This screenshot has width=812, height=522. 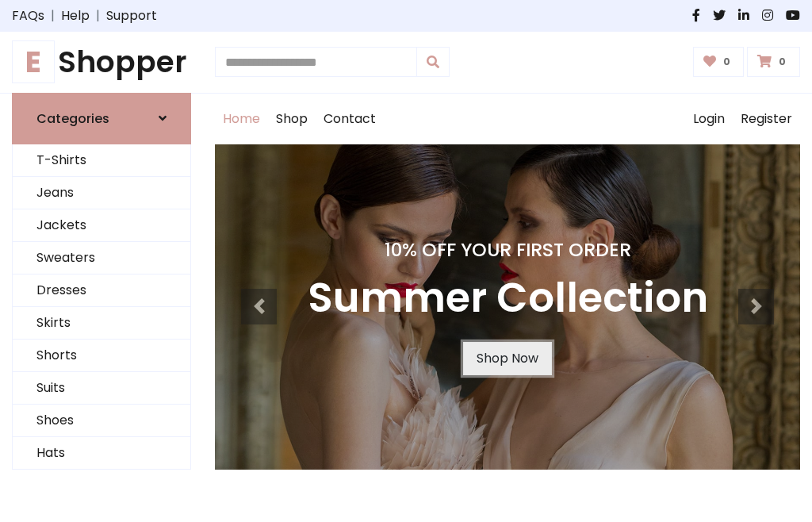 I want to click on a: Sweaters, so click(x=102, y=258).